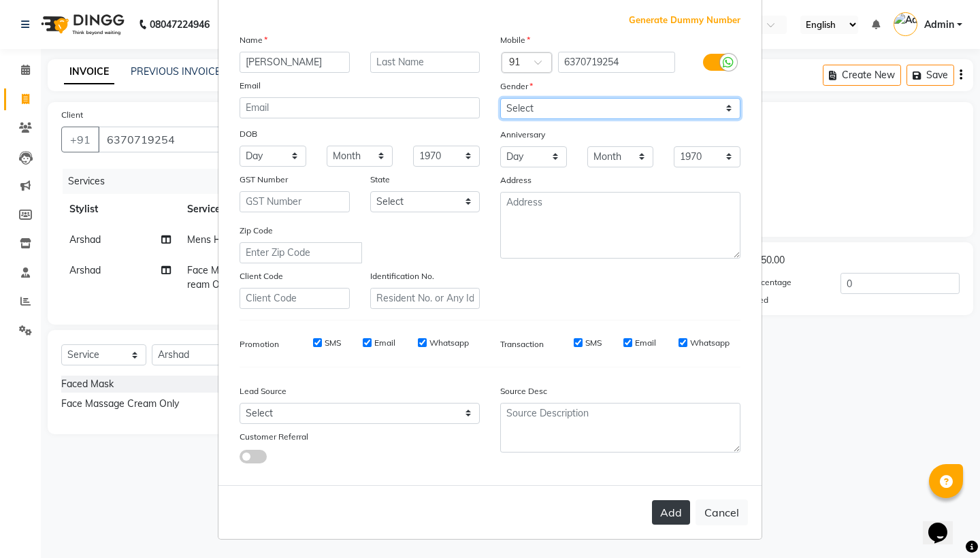 This screenshot has width=980, height=558. What do you see at coordinates (517, 86) in the screenshot?
I see `label: Gender` at bounding box center [517, 86].